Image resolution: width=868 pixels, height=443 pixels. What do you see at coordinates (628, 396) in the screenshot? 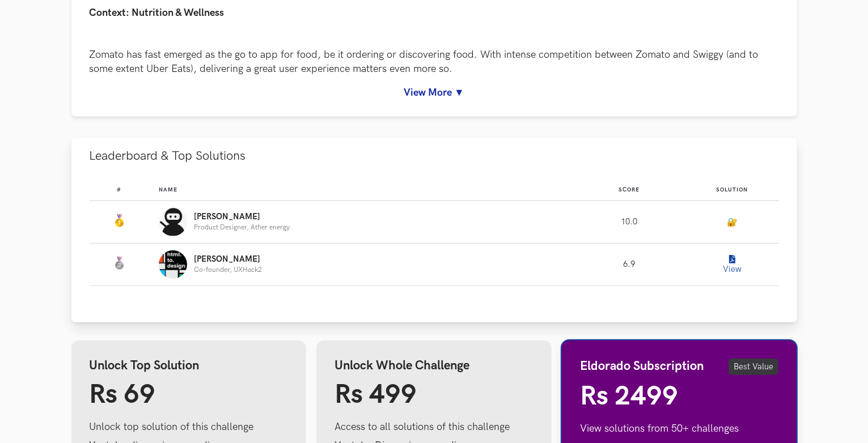
I see `span: Rs 2499` at bounding box center [628, 396].